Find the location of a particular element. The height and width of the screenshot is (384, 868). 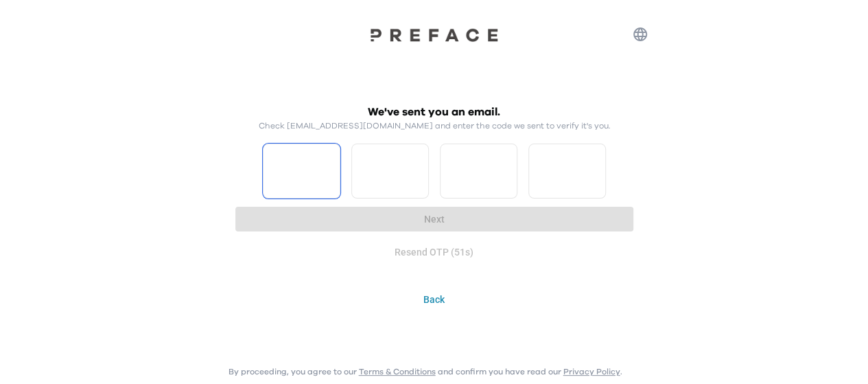

img: Preface Logo is located at coordinates (434, 34).